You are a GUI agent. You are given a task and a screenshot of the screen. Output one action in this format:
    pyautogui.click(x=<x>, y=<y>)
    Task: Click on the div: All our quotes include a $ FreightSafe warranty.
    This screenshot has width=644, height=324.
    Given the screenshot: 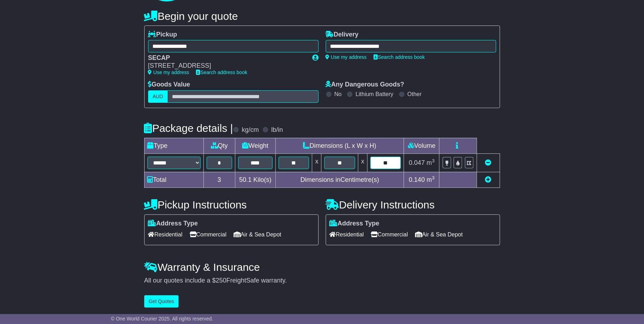 What is the action you would take?
    pyautogui.click(x=322, y=281)
    